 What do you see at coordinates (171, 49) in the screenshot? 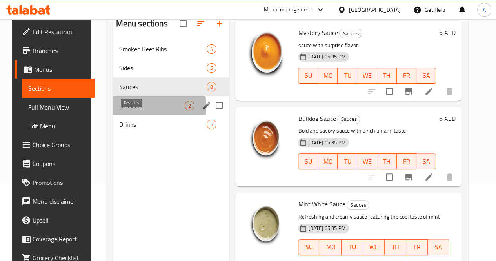
I see `div: Smoked Beef Ribs4` at bounding box center [171, 49].